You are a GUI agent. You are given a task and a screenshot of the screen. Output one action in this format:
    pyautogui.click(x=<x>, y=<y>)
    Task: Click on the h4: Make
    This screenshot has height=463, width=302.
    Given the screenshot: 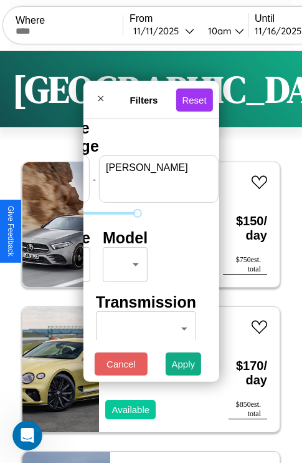 What is the action you would take?
    pyautogui.click(x=70, y=237)
    